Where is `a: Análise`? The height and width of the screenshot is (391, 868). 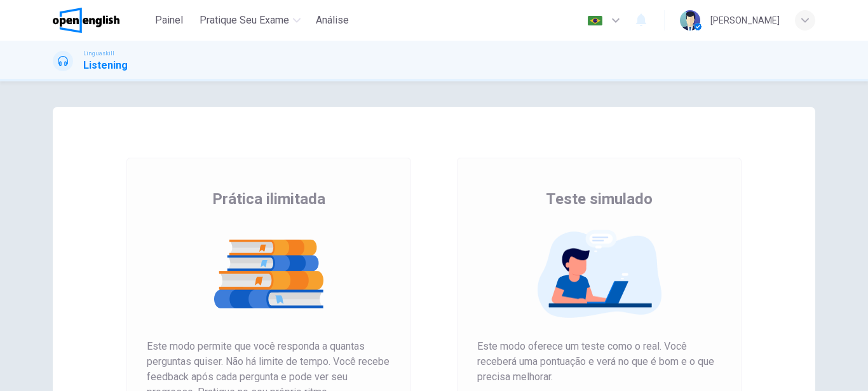
a: Análise is located at coordinates (333, 20).